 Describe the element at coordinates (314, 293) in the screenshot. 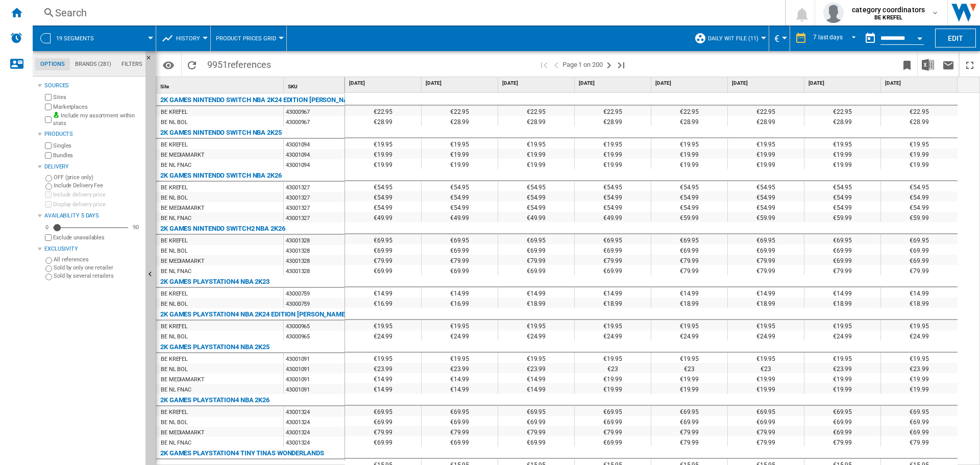

I see `div: 43000759` at that location.